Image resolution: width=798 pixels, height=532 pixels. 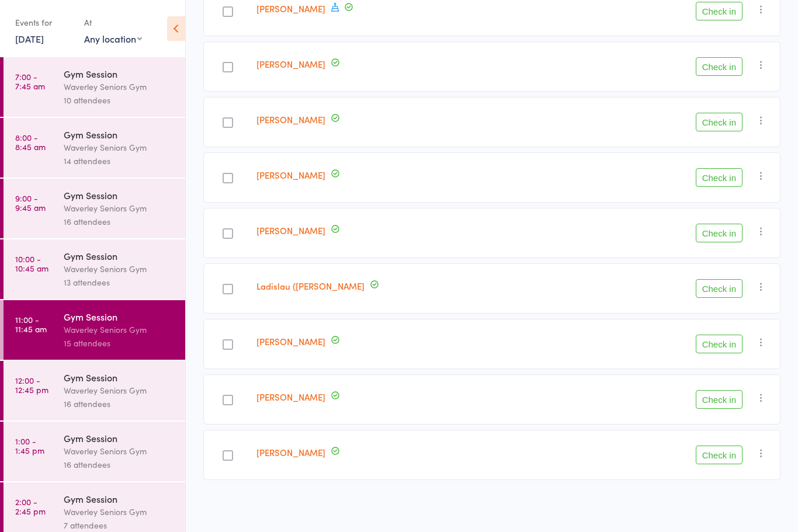 What do you see at coordinates (32, 385) in the screenshot?
I see `time: 12:00 - 12:45 pm` at bounding box center [32, 385].